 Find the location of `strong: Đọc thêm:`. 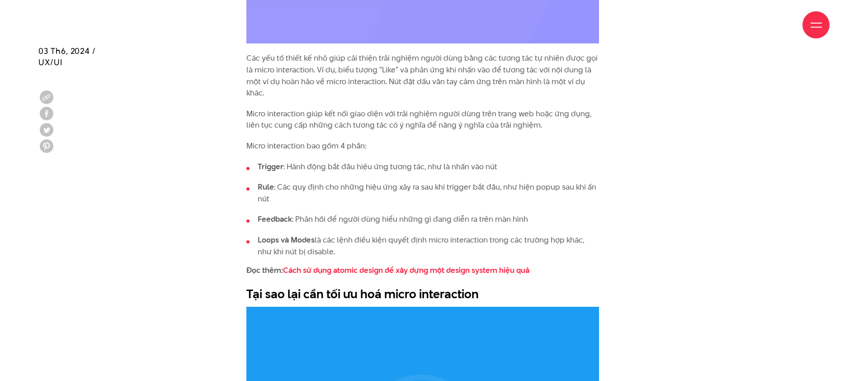

strong: Đọc thêm: is located at coordinates (388, 270).